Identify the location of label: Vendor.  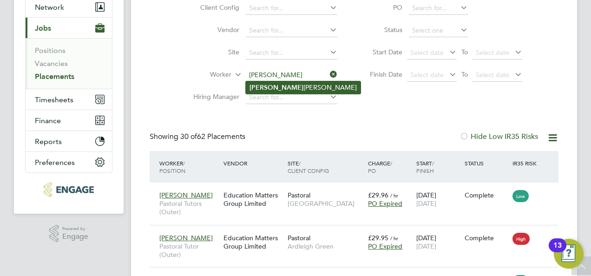
(212, 30).